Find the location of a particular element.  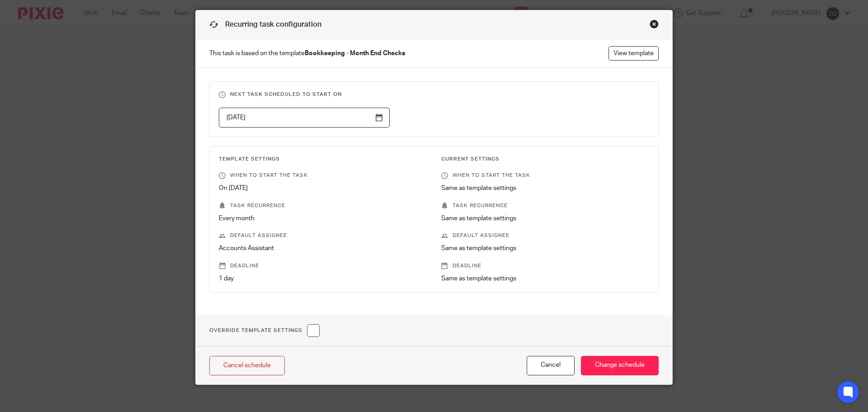

a: Cancel schedule is located at coordinates (247, 365).